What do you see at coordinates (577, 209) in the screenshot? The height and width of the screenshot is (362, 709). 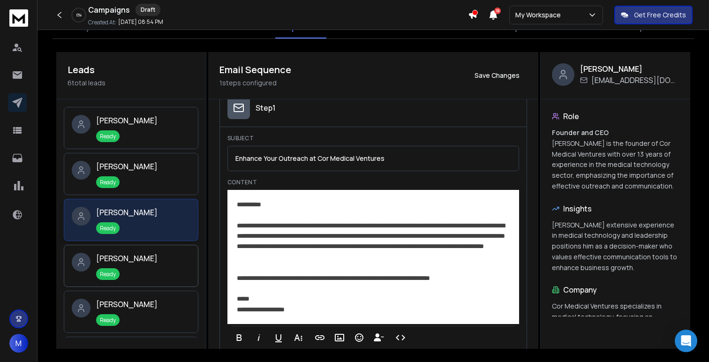 I see `h4: Insights` at bounding box center [577, 209].